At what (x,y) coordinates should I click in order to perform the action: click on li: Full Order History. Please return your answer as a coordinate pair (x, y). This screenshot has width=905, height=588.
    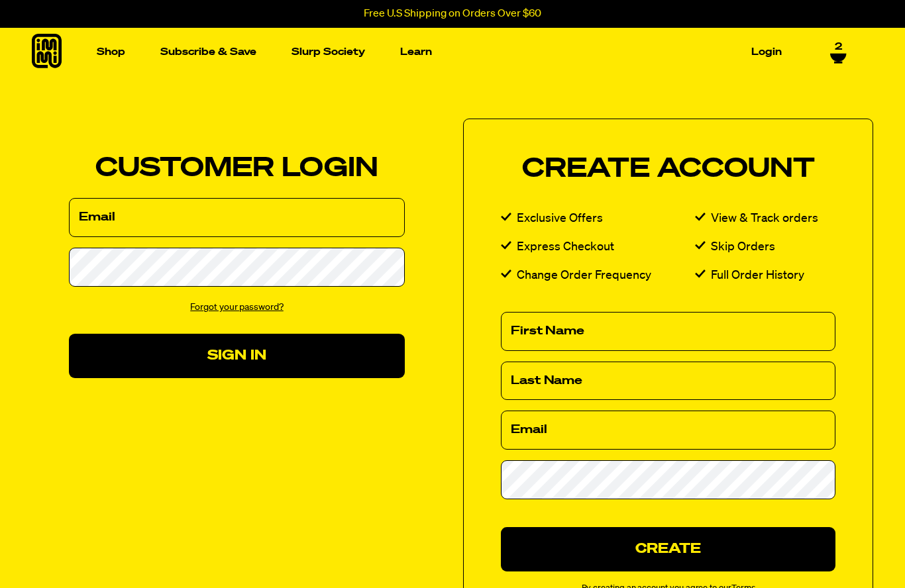
    Looking at the image, I should click on (765, 275).